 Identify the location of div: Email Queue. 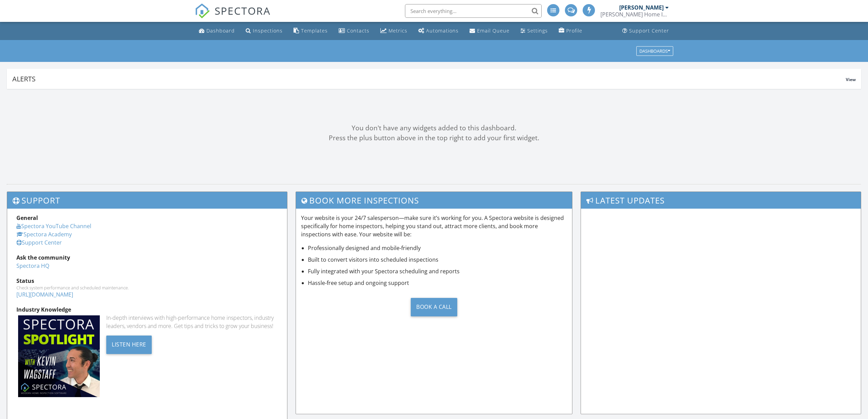
(493, 30).